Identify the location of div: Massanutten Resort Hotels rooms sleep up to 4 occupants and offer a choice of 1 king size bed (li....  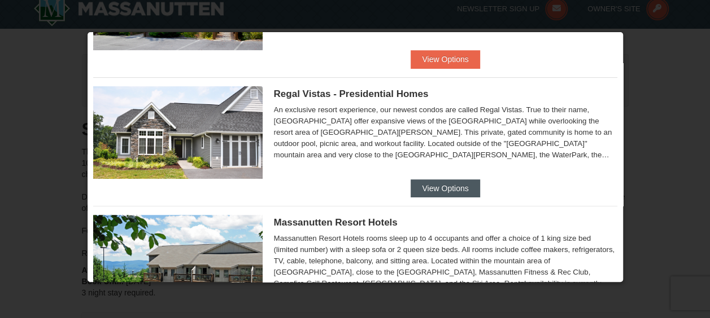
(445, 261).